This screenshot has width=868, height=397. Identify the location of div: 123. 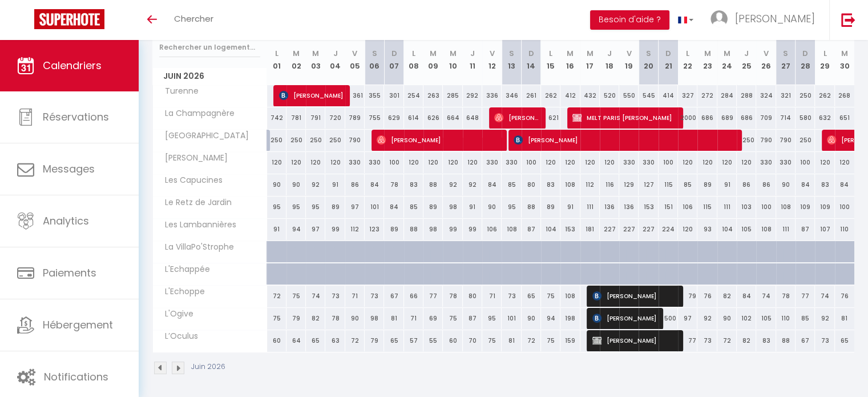
(375, 229).